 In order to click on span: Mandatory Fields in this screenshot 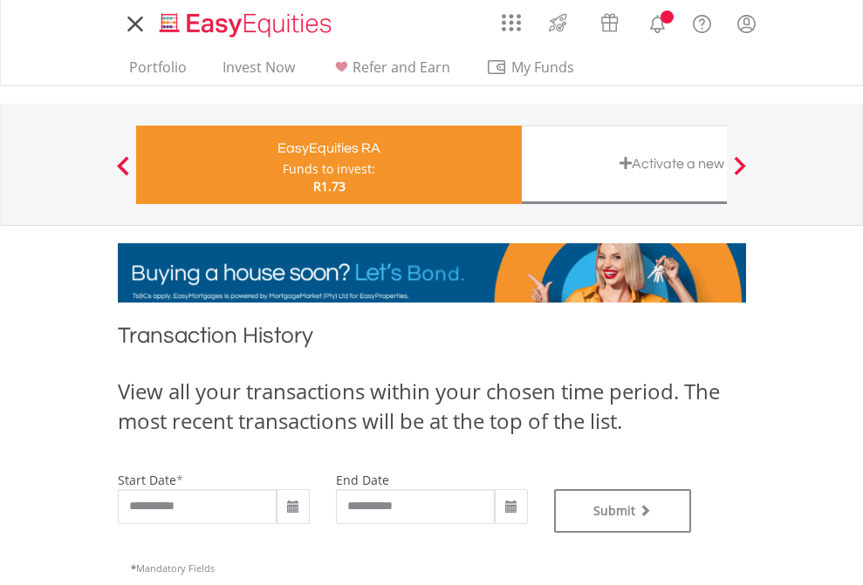, I will do `click(173, 568)`.